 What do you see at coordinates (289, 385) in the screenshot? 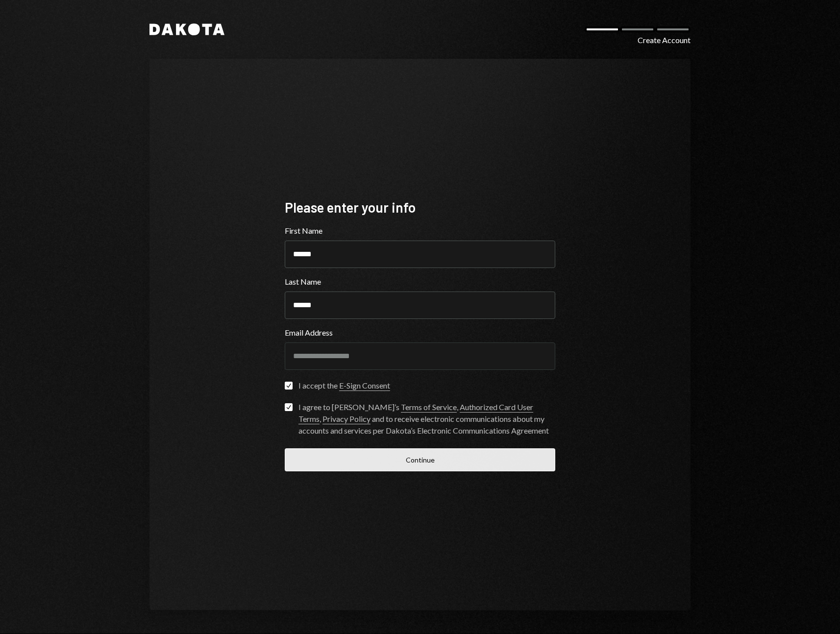
I see `button: I accept the E-Sign Consent` at bounding box center [289, 385].